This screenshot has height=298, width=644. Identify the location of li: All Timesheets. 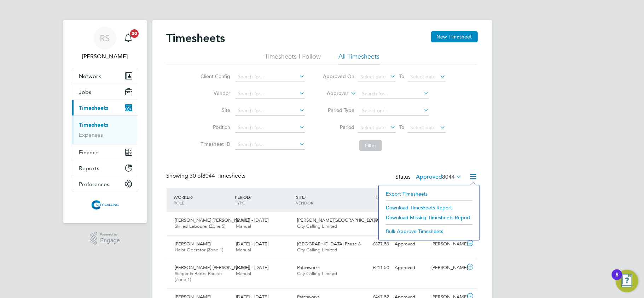
(359, 58).